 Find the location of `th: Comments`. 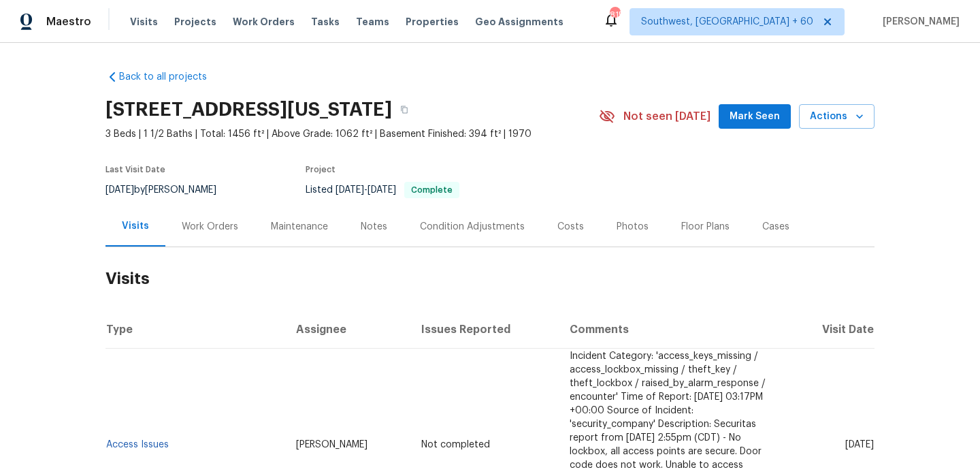

th: Comments is located at coordinates (674, 329).